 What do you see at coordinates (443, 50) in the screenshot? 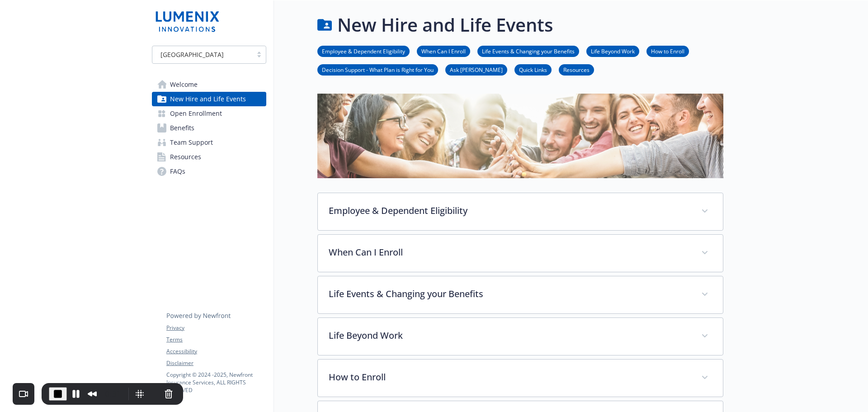
I see `a: When Can I Enroll` at bounding box center [443, 50].